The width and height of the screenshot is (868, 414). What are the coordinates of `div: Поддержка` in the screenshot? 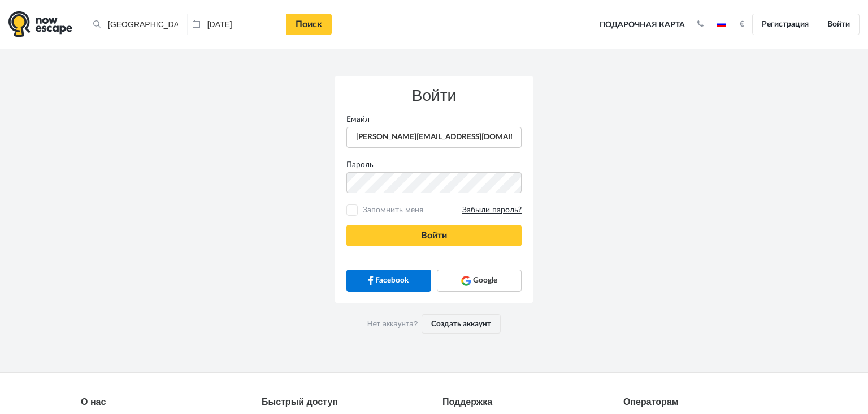 It's located at (525, 402).